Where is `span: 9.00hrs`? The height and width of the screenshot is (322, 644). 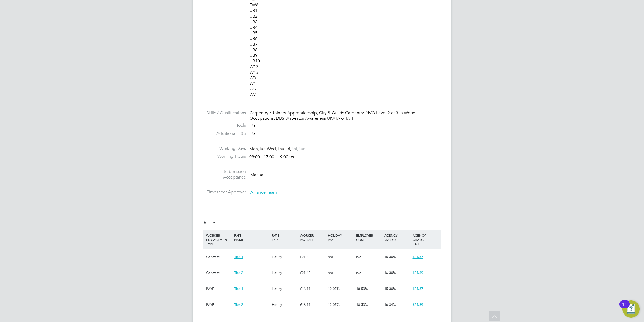
span: 9.00hrs is located at coordinates (285, 156).